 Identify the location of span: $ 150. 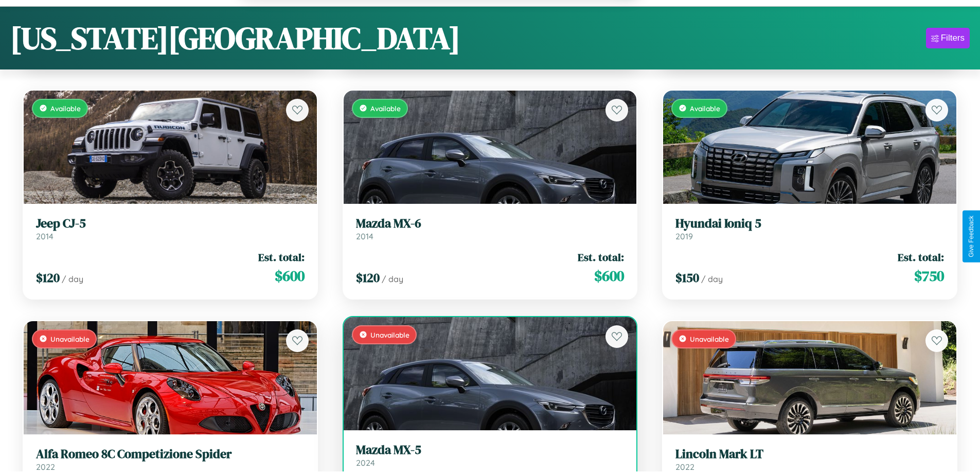
(686, 277).